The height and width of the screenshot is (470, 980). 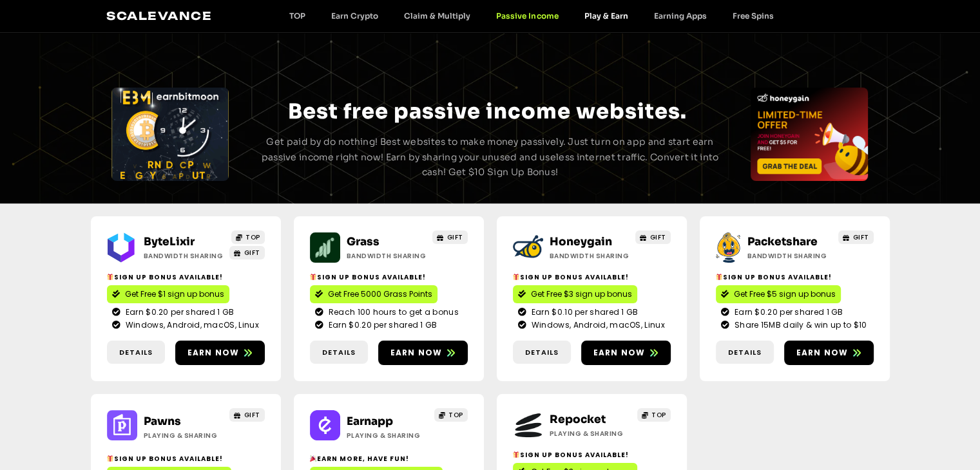 I want to click on a: Play & Earn, so click(x=605, y=15).